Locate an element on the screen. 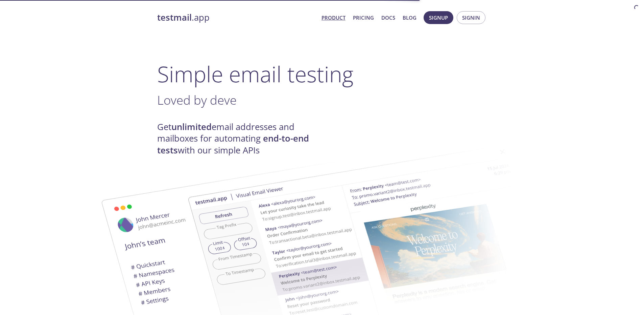 This screenshot has height=315, width=644. a: Pricing is located at coordinates (364, 17).